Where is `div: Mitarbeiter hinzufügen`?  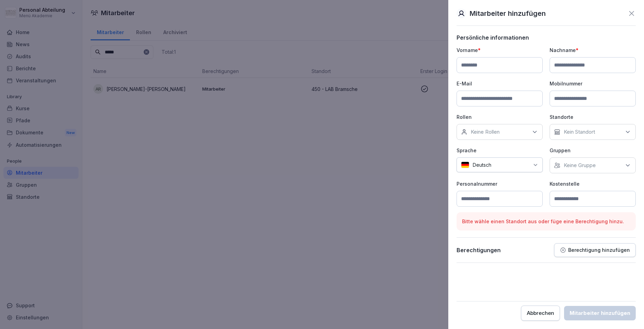
div: Mitarbeiter hinzufügen is located at coordinates (600, 313).